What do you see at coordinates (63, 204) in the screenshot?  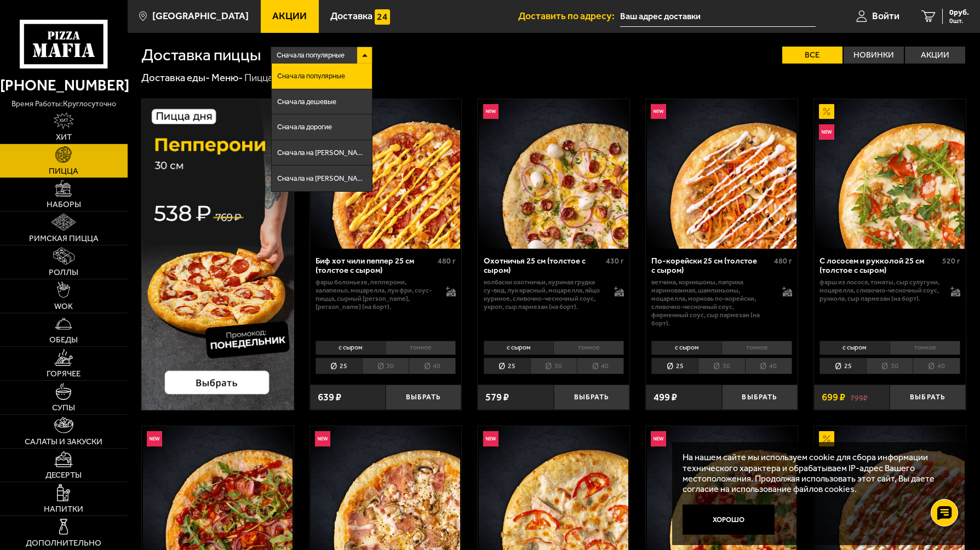 I see `span: Наборы` at bounding box center [63, 204].